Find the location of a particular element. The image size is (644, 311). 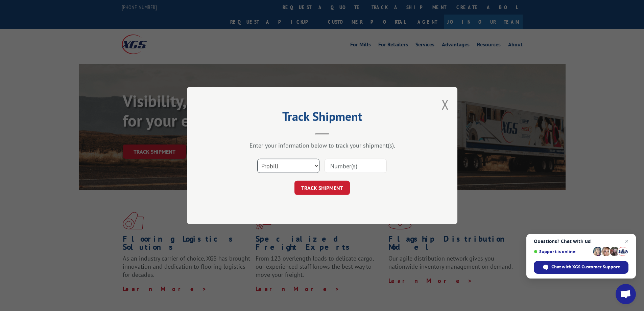

span: Chat with XGS Customer Support is located at coordinates (586, 267).